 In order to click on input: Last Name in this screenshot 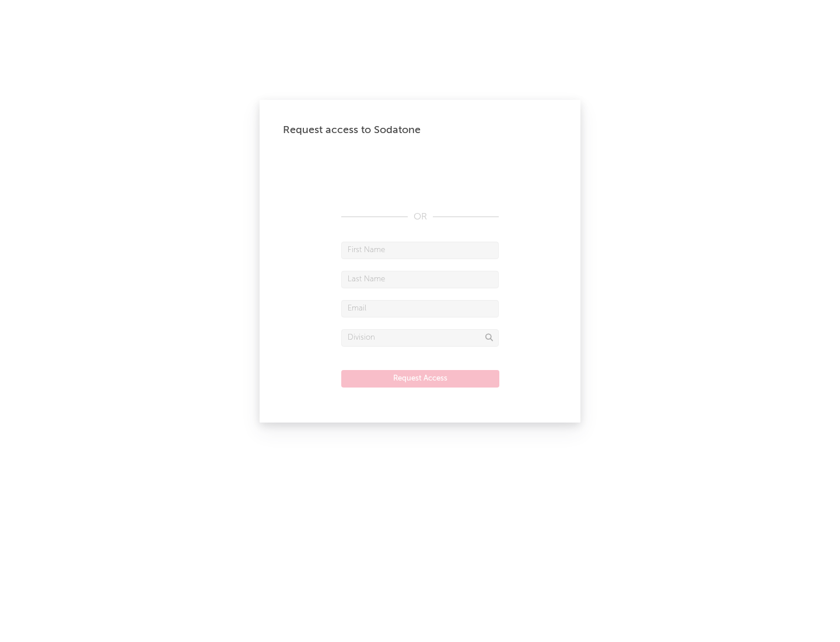, I will do `click(420, 280)`.